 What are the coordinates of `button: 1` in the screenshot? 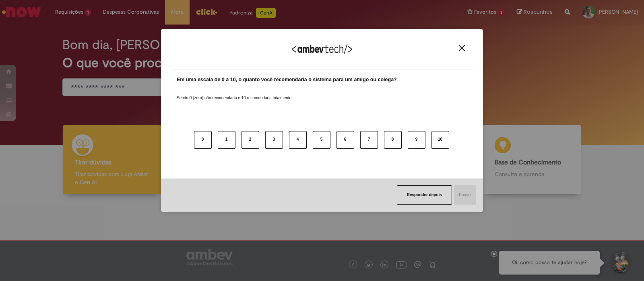 It's located at (227, 140).